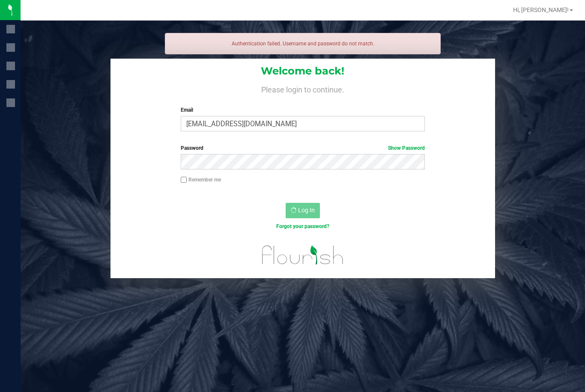 This screenshot has height=392, width=585. I want to click on a: Show Password, so click(406, 148).